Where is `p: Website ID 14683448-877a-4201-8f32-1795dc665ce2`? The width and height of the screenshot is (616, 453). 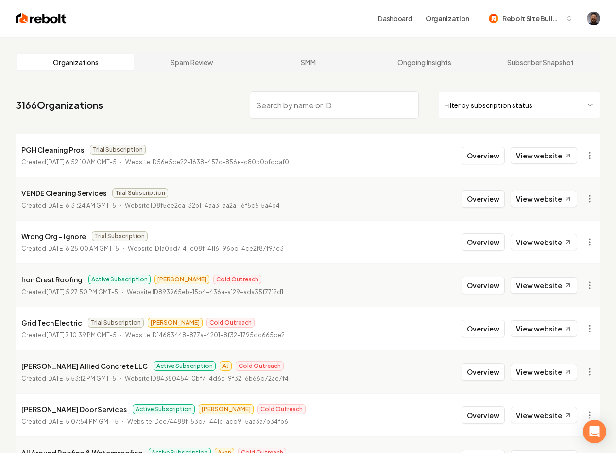 p: Website ID 14683448-877a-4201-8f32-1795dc665ce2 is located at coordinates (205, 335).